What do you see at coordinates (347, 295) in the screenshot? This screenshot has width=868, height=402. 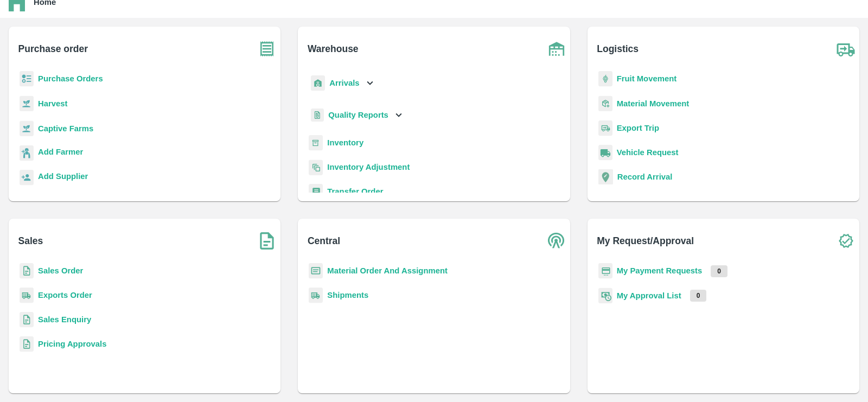 I see `a: Shipments` at bounding box center [347, 295].